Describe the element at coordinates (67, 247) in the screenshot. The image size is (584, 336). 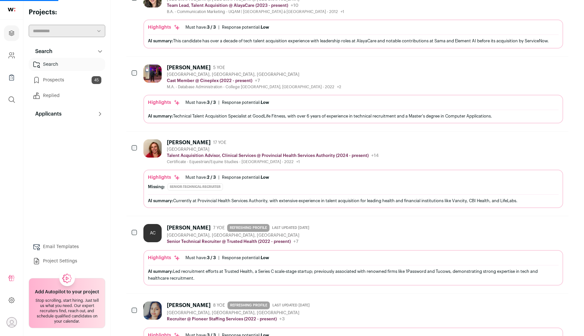
I see `a: Email Templates` at that location.